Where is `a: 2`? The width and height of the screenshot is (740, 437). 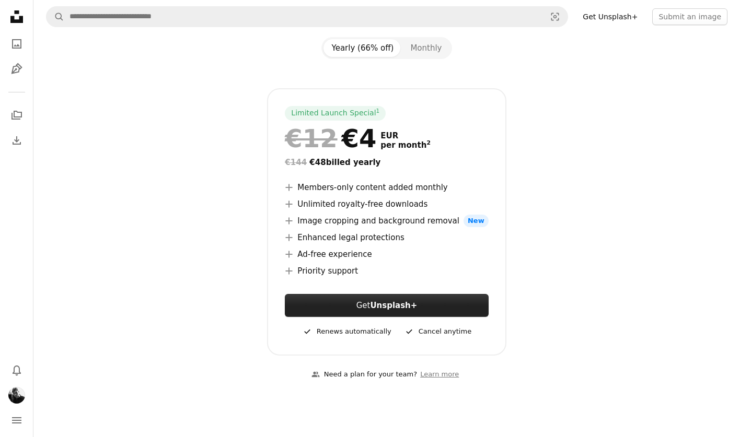
a: 2 is located at coordinates (428, 145).